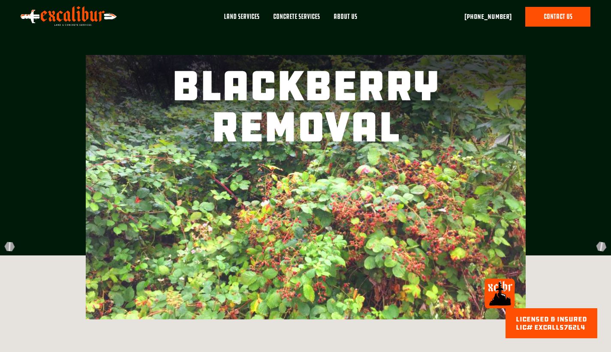 Image resolution: width=611 pixels, height=352 pixels. Describe the element at coordinates (305, 106) in the screenshot. I see `h1: Blackberry Removal` at that location.